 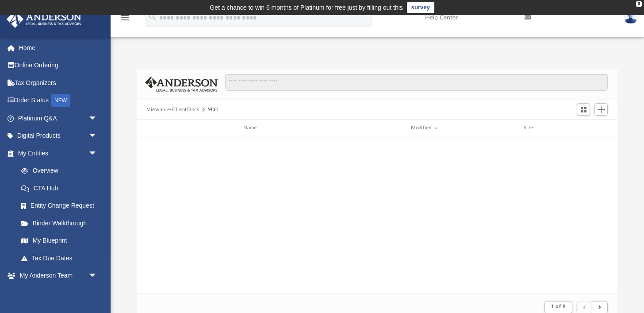 What do you see at coordinates (421, 8) in the screenshot?
I see `a: survey` at bounding box center [421, 8].